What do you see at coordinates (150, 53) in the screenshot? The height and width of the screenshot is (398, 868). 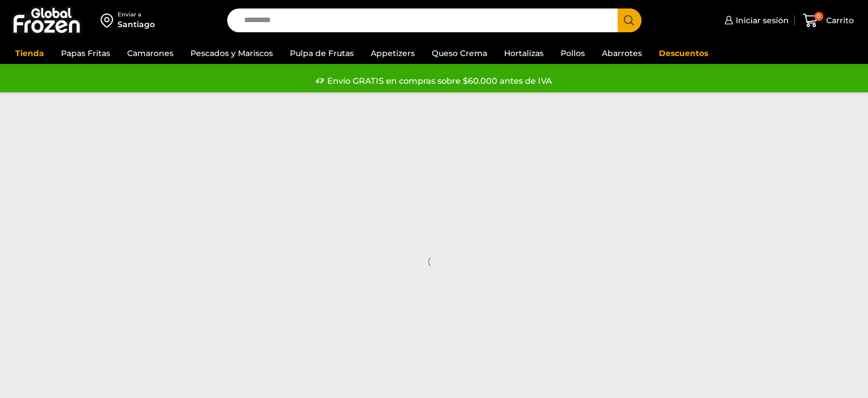 I see `a: Camarones` at bounding box center [150, 53].